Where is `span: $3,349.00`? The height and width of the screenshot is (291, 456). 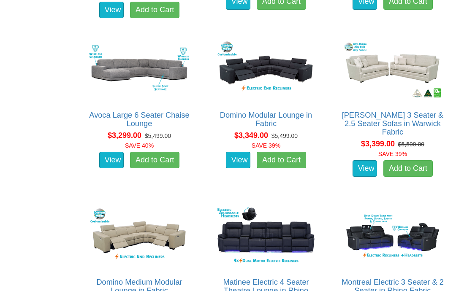 span: $3,349.00 is located at coordinates (251, 136).